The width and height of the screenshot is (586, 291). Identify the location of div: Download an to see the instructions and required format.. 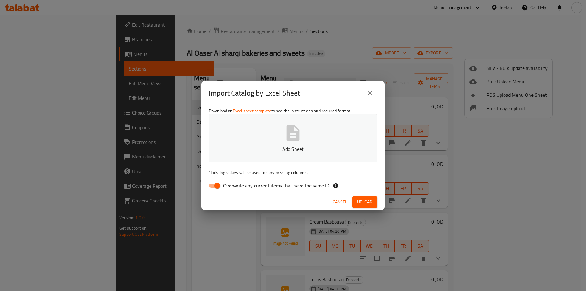
(293, 150).